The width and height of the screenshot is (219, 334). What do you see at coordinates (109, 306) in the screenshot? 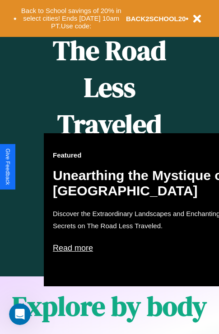
I see `h1: Explore by body` at bounding box center [109, 306].